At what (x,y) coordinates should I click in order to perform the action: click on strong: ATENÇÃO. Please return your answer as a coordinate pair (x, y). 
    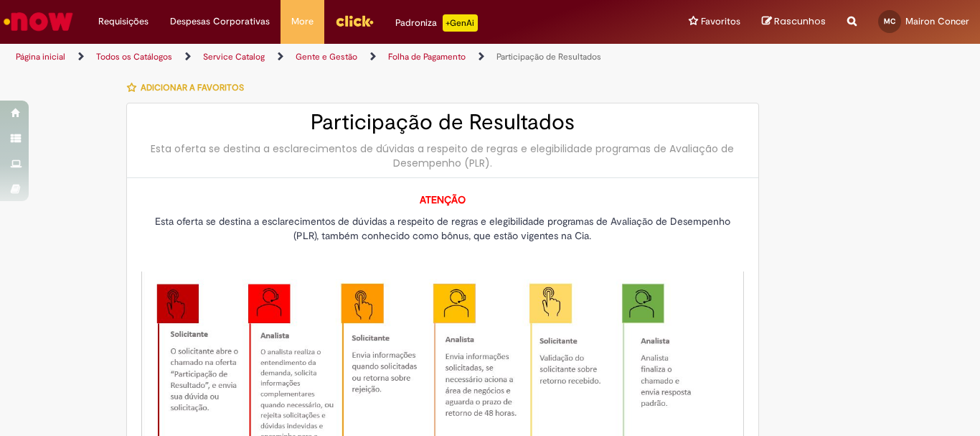
    Looking at the image, I should click on (442, 200).